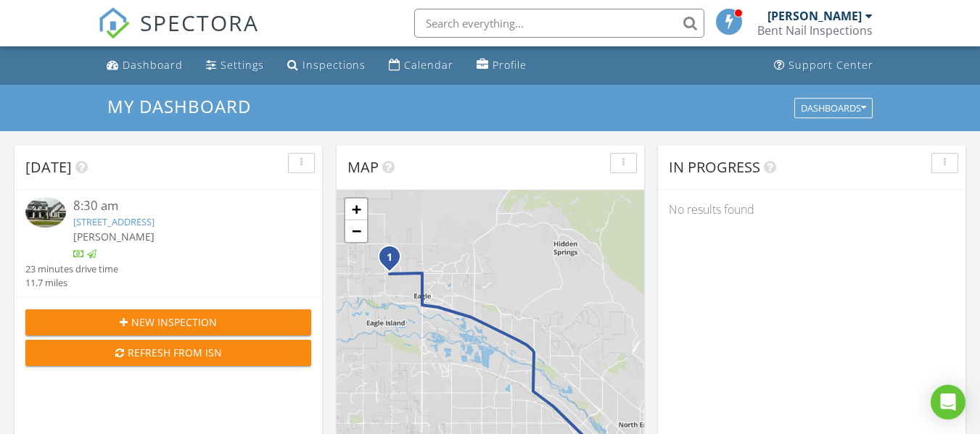 The width and height of the screenshot is (980, 434). What do you see at coordinates (168, 323) in the screenshot?
I see `button: New Inspection` at bounding box center [168, 323].